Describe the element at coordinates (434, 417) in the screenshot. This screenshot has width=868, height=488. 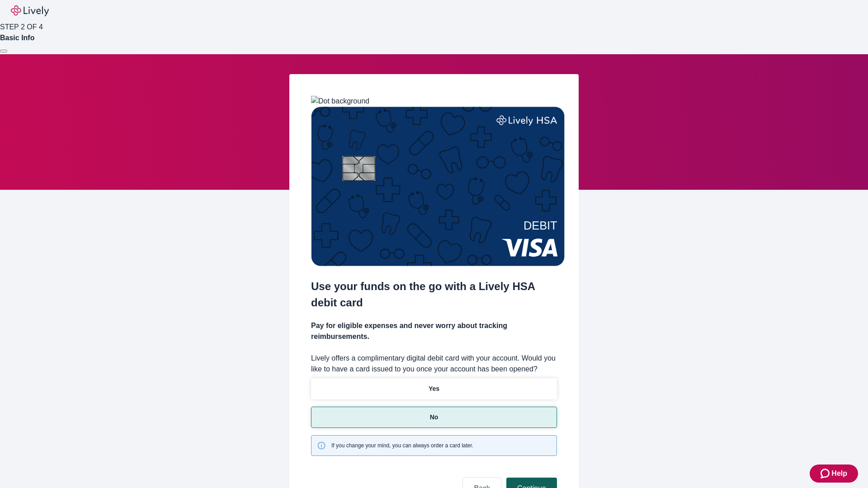
I see `p: No` at that location.